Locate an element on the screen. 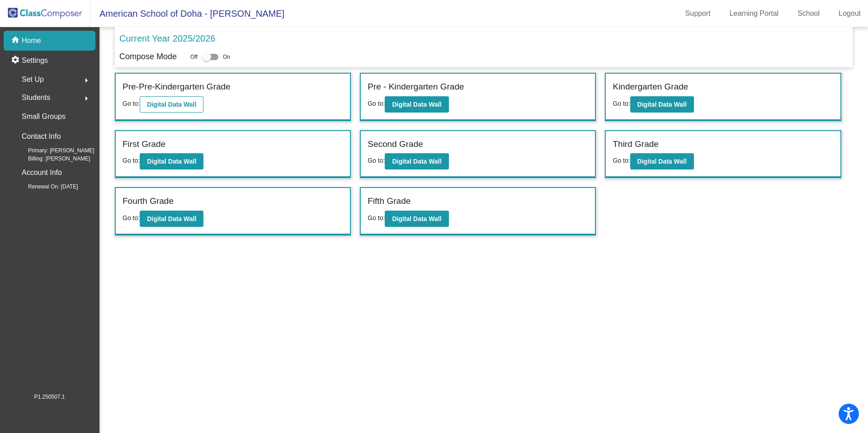  a: School is located at coordinates (808, 13).